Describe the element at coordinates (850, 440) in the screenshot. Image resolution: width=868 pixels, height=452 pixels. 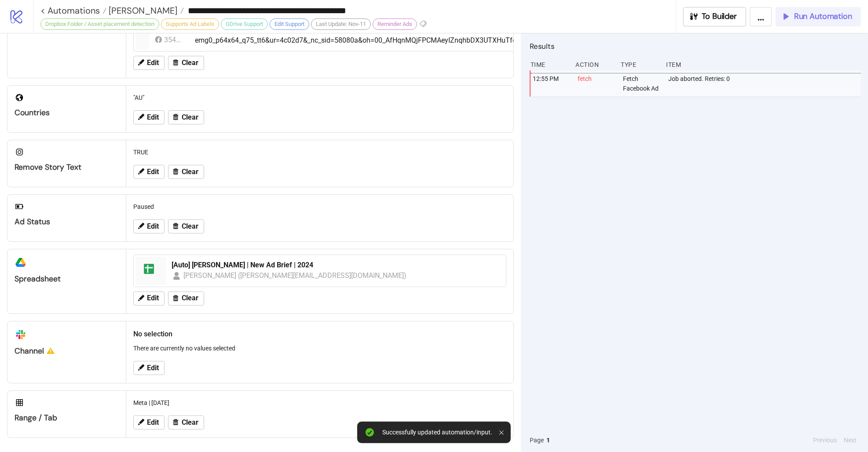
I see `button: Next` at that location.